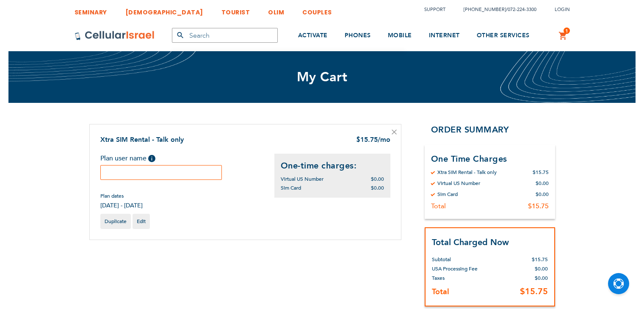  I want to click on a: Edit, so click(141, 221).